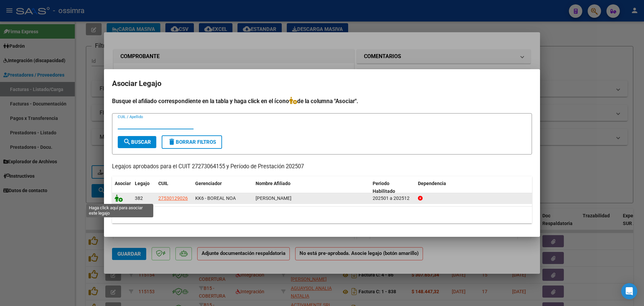 The height and width of the screenshot is (306, 644). Describe the element at coordinates (192, 142) in the screenshot. I see `button: Borrar Filtros` at that location.